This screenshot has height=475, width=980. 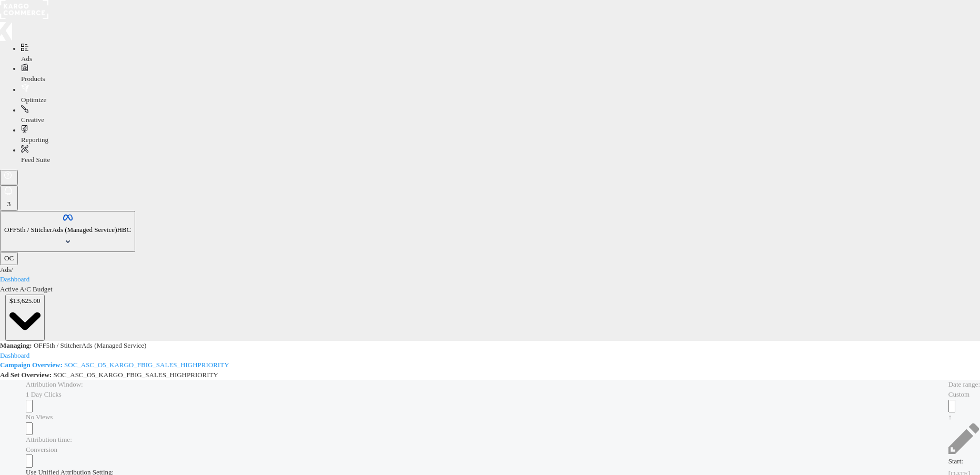 I want to click on span: Products, so click(x=33, y=78).